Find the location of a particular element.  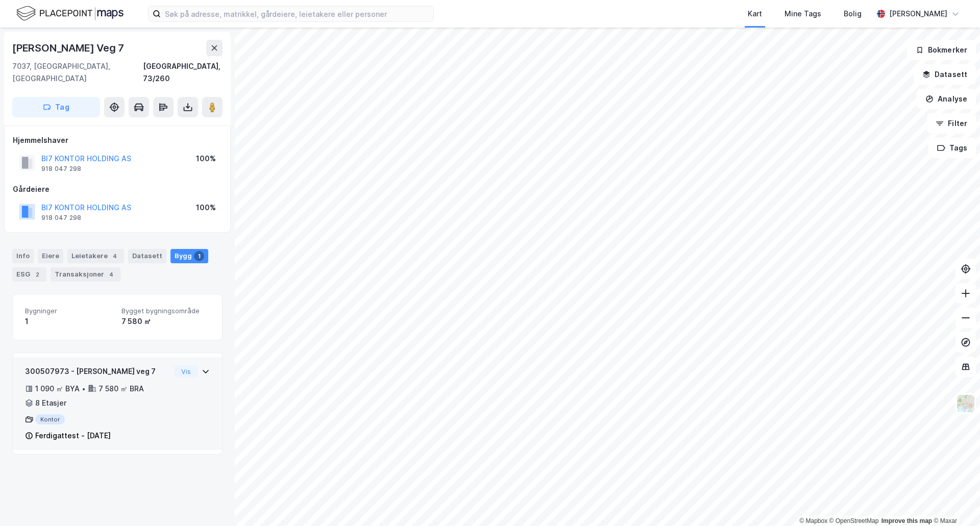

div: Bolig is located at coordinates (852, 14).